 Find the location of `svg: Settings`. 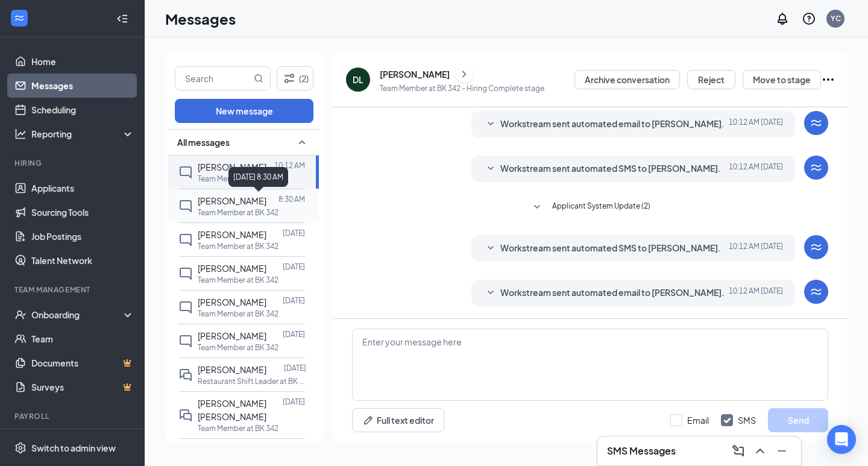

svg: Settings is located at coordinates (20, 448).